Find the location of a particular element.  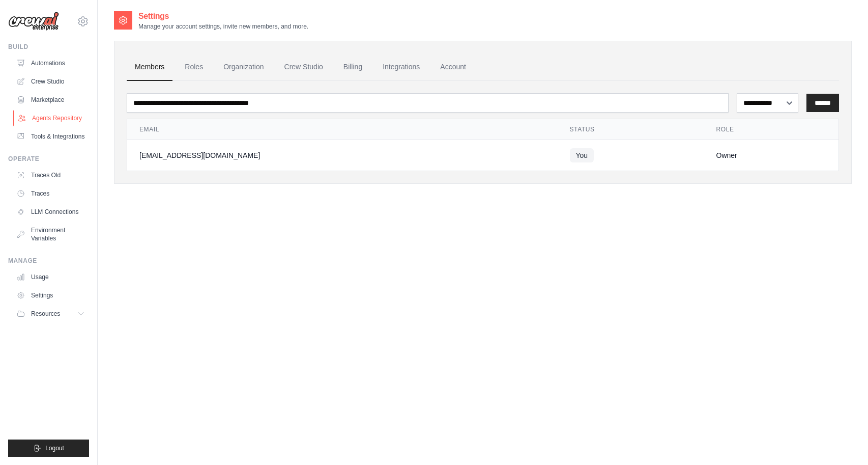

a: Automations is located at coordinates (50, 63).